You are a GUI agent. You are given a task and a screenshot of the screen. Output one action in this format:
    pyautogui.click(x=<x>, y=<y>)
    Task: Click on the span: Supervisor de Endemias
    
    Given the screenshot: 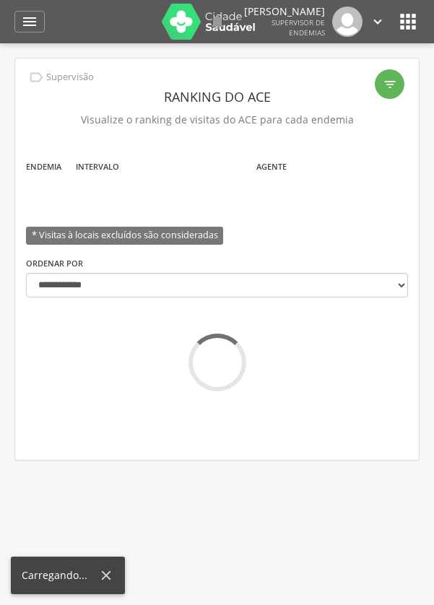 What is the action you would take?
    pyautogui.click(x=298, y=27)
    